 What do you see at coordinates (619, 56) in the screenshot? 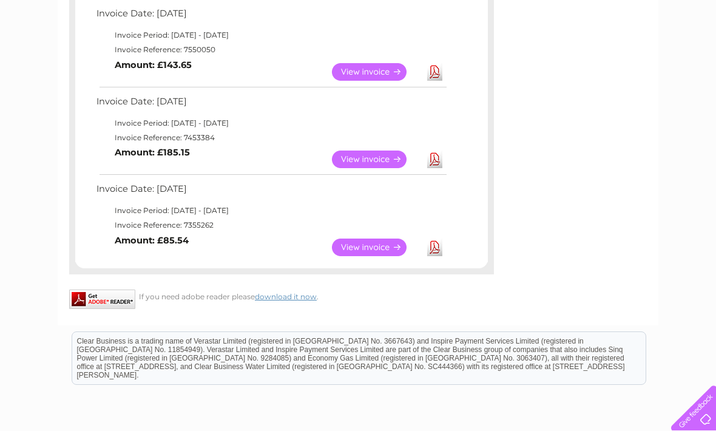
I see `a: Blog` at bounding box center [619, 56].